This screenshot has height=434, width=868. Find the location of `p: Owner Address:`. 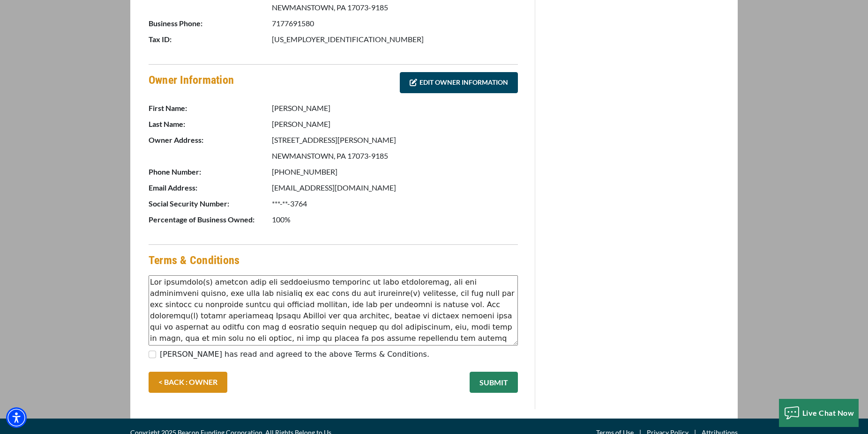

p: Owner Address: is located at coordinates (210, 140).